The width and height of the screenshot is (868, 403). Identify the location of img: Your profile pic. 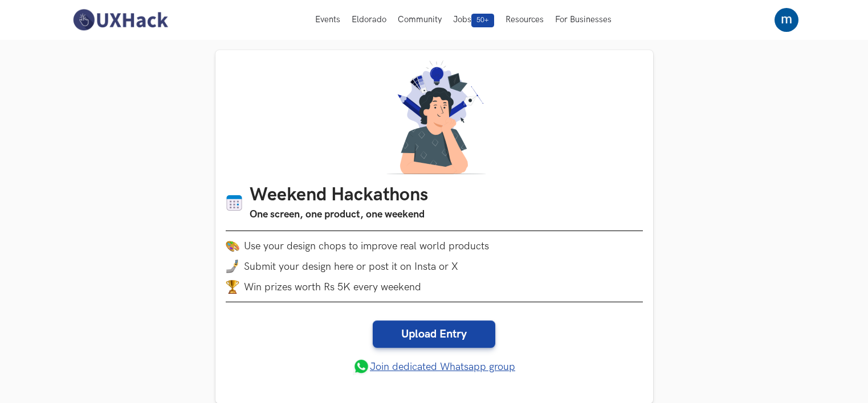
(786, 20).